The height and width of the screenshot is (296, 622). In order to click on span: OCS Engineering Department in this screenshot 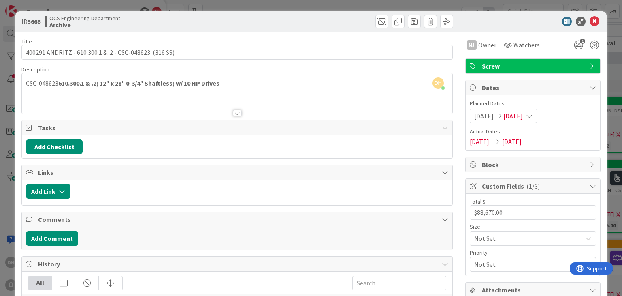, I will do `click(85, 18)`.